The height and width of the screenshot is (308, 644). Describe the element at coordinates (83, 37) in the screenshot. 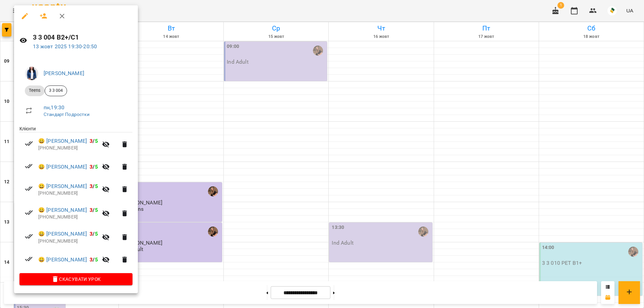

I see `h6: 3 3 004 B2+/C1` at that location.